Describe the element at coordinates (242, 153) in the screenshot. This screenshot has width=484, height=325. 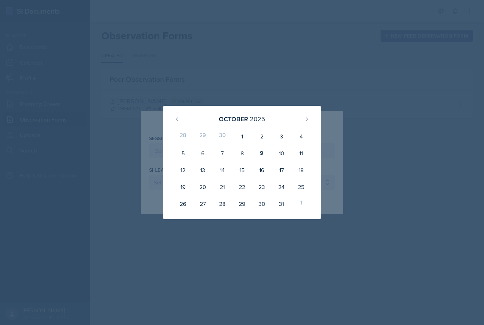
I see `div: 8` at that location.